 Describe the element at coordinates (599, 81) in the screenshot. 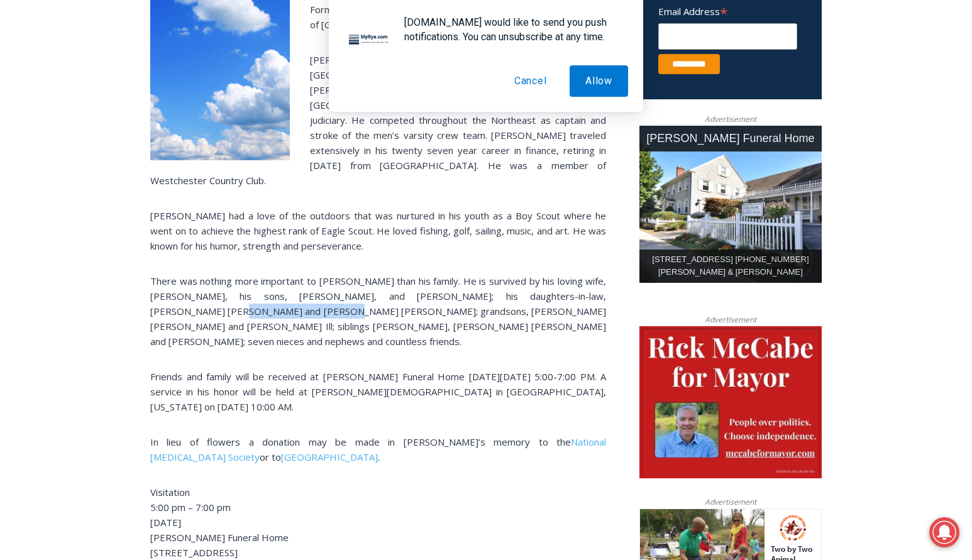

I see `button: Allow` at that location.